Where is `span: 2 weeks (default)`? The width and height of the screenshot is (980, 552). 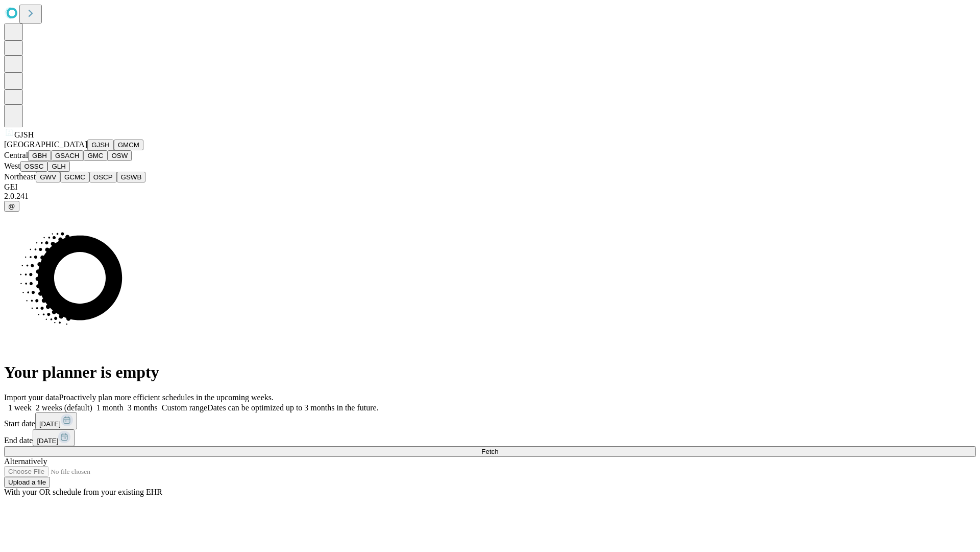
span: 2 weeks (default) is located at coordinates (64, 407).